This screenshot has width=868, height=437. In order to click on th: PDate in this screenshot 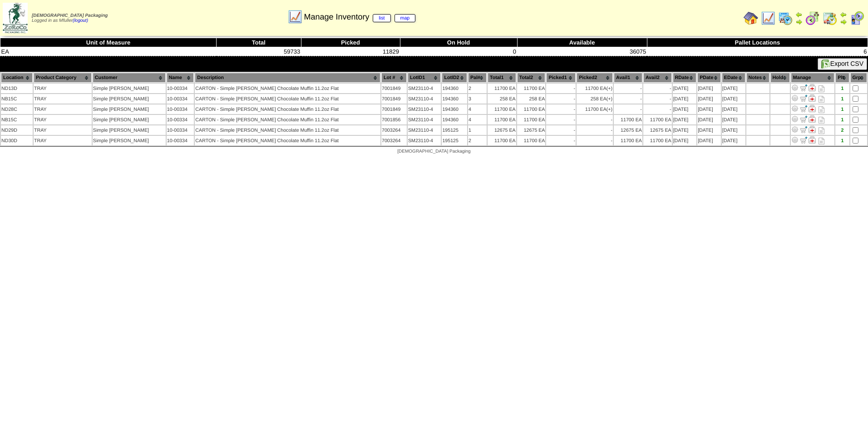, I will do `click(709, 78)`.